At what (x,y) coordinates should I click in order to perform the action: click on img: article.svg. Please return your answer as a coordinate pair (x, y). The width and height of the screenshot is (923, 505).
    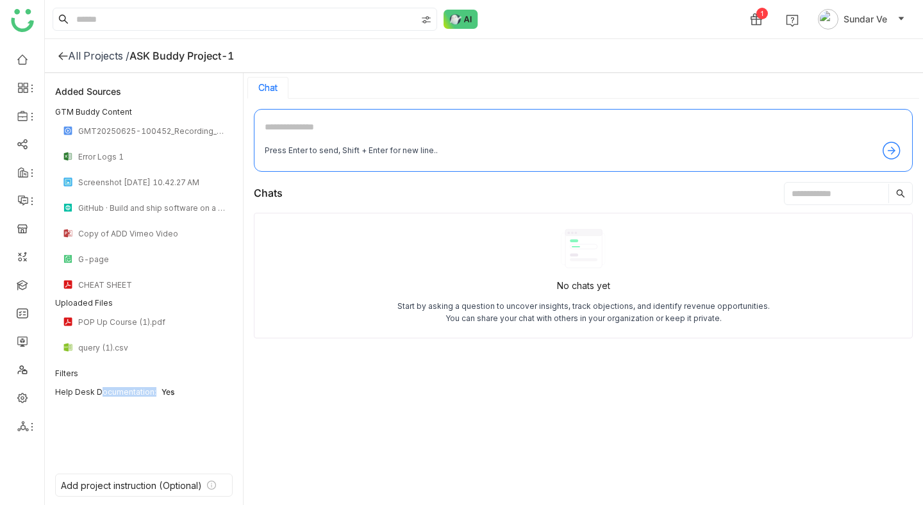
    Looking at the image, I should click on (68, 208).